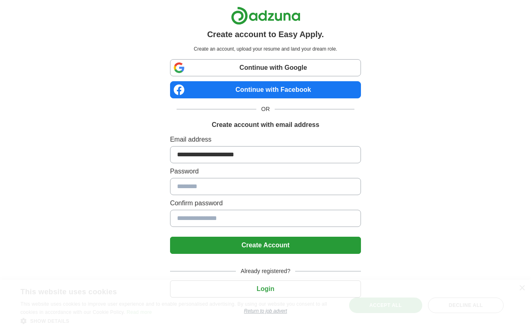 The image size is (531, 331). Describe the element at coordinates (168, 291) in the screenshot. I see `div: This website uses cookies` at that location.